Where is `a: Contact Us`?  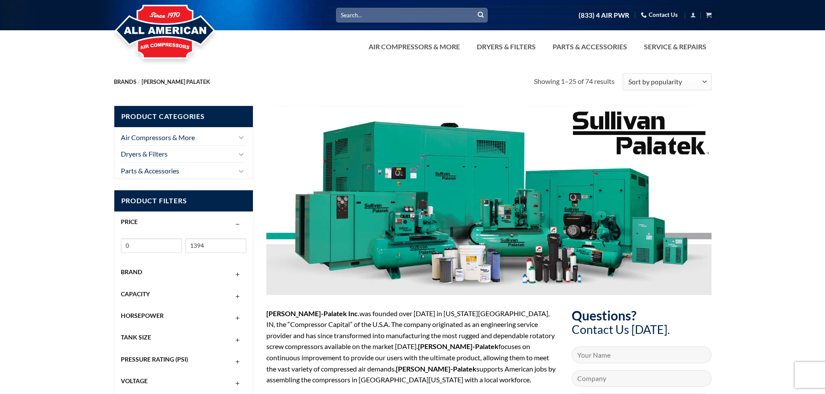 a: Contact Us is located at coordinates (659, 15).